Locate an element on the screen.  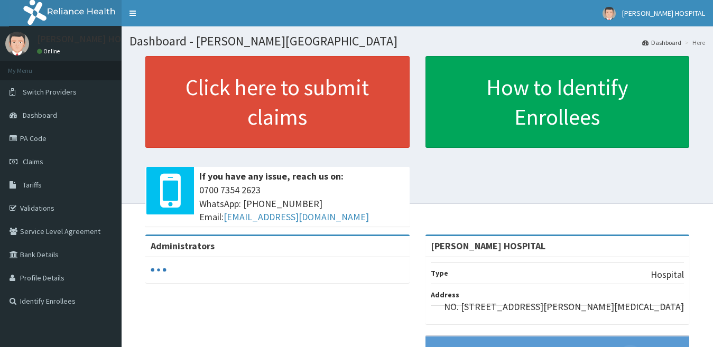
b: Administrators is located at coordinates (182, 246).